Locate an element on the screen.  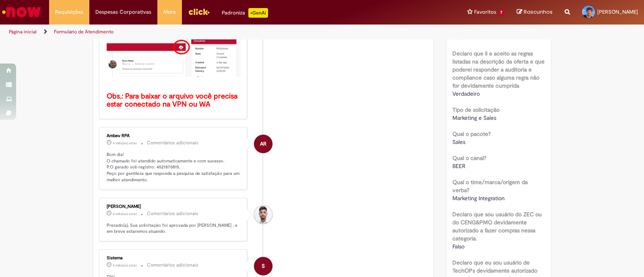
span: Verdadeiro is located at coordinates (466, 93).